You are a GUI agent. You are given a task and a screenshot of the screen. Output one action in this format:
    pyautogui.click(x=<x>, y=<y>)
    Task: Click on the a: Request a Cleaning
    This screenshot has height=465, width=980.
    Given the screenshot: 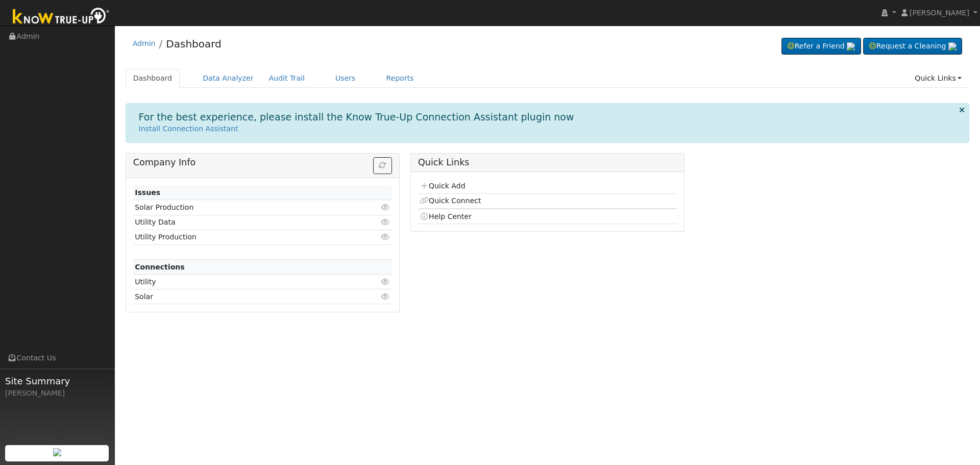 What is the action you would take?
    pyautogui.click(x=913, y=46)
    